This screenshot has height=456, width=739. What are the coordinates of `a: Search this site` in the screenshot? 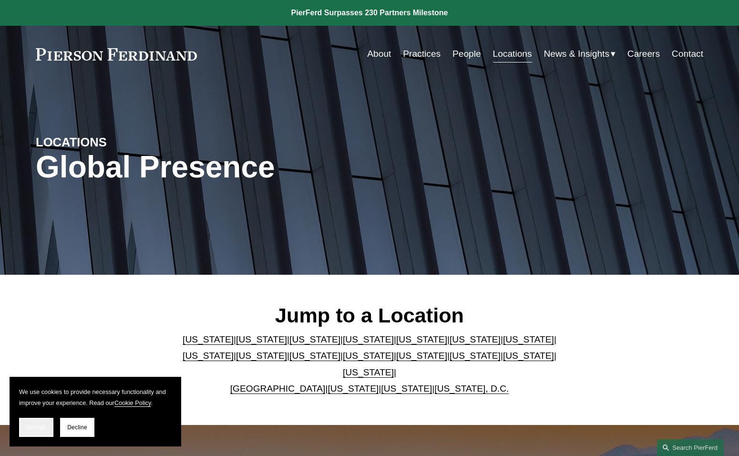 It's located at (690, 447).